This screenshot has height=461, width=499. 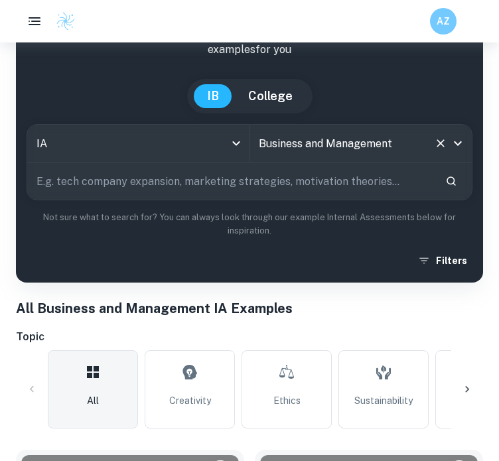 What do you see at coordinates (451, 181) in the screenshot?
I see `button: Search` at bounding box center [451, 181].